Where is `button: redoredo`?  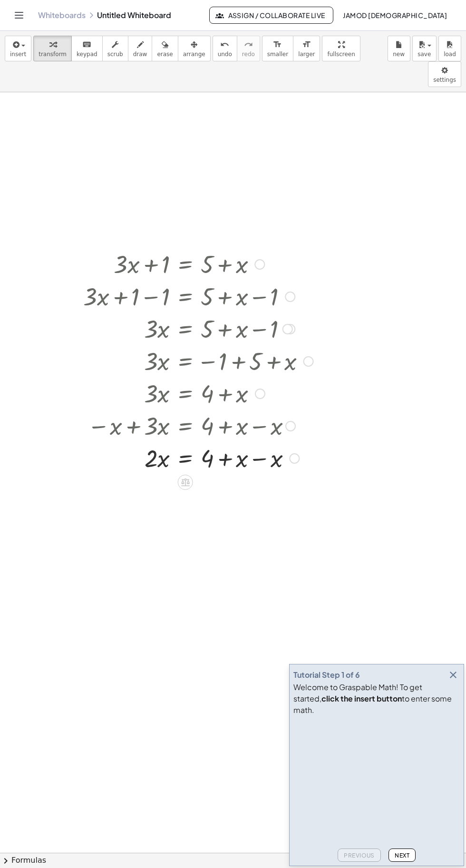 button: redoredo is located at coordinates (248, 48).